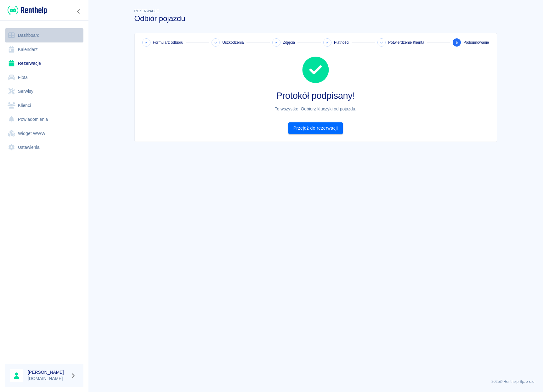 The height and width of the screenshot is (392, 543). Describe the element at coordinates (289, 42) in the screenshot. I see `span: Zdjęcia` at that location.